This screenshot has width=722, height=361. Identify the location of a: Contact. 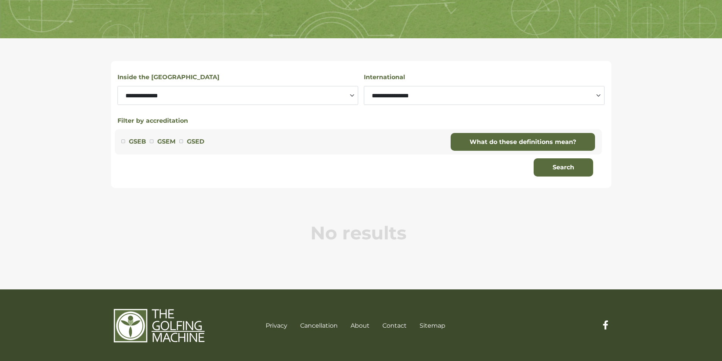
(394, 325).